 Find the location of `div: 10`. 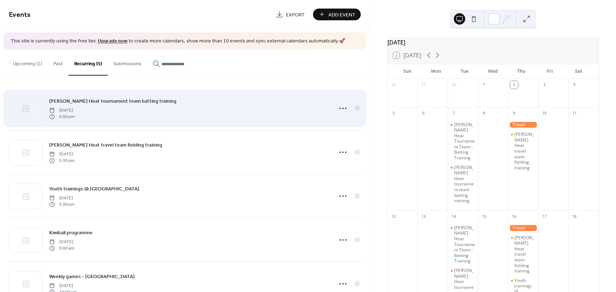

div: 10 is located at coordinates (544, 113).